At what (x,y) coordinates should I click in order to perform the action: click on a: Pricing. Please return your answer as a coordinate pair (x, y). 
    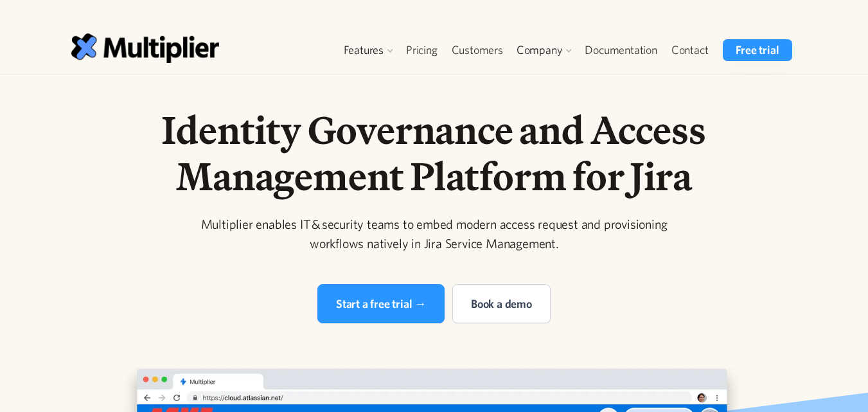
    Looking at the image, I should click on (421, 50).